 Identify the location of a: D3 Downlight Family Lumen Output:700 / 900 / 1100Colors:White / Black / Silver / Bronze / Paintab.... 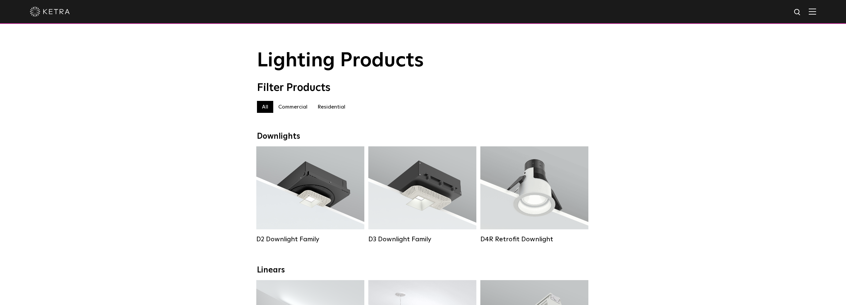
(422, 195).